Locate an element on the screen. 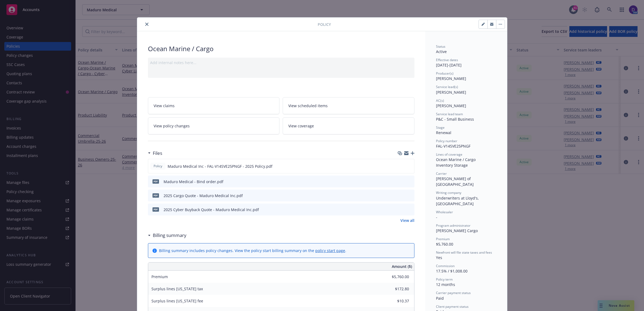 The image size is (644, 311). span: Writing company is located at coordinates (449, 193).